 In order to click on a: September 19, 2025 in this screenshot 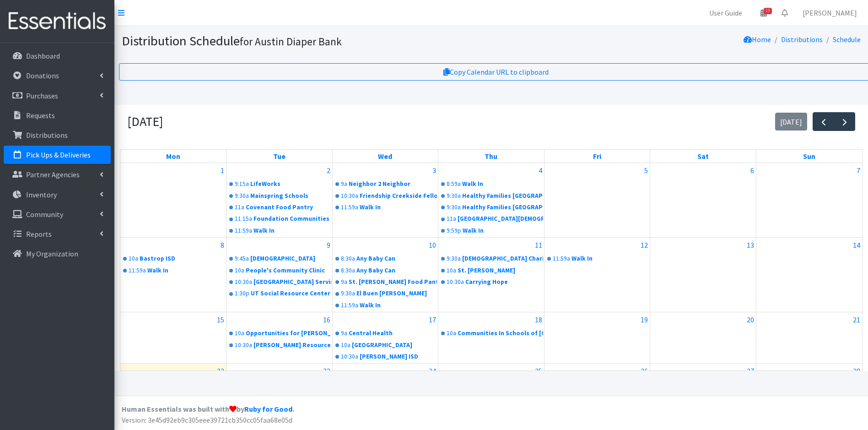, I will do `click(644, 319)`.